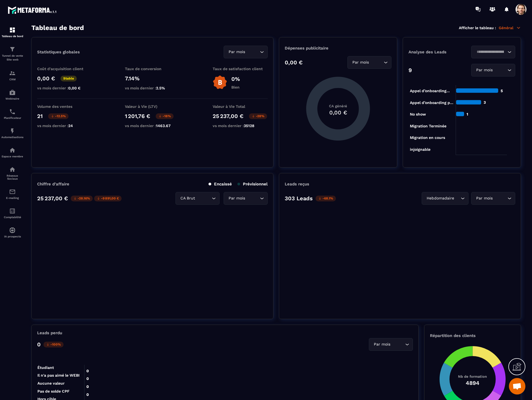  I want to click on p: Chiffre d’affaire, so click(53, 184).